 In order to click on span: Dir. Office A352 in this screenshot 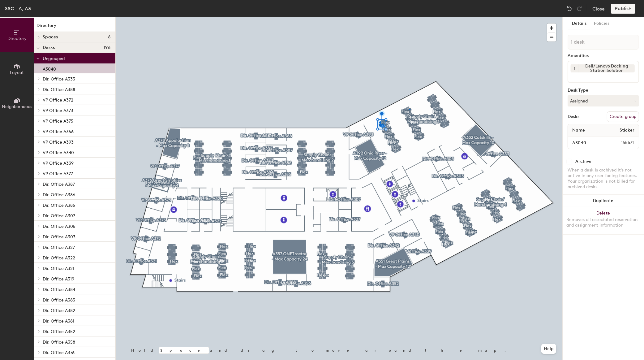, I will do `click(59, 332)`.